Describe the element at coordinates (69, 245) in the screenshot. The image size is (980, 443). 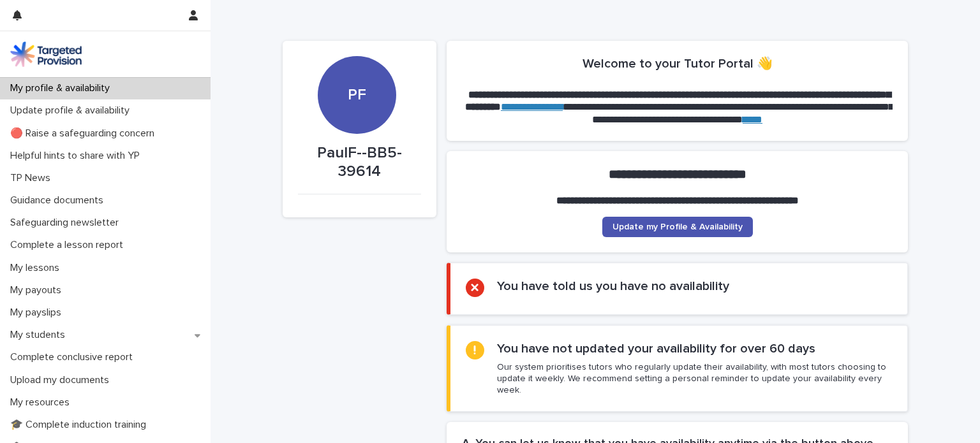
I see `p: Complete a lesson report` at that location.